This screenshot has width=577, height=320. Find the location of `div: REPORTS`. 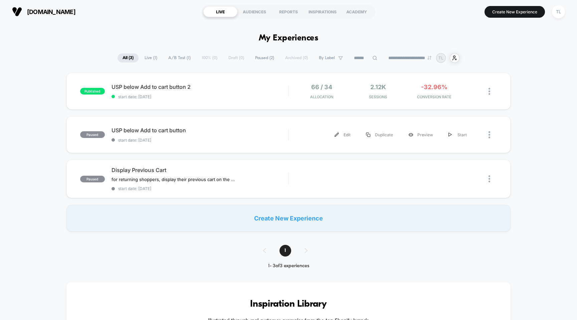

div: REPORTS is located at coordinates (288, 12).